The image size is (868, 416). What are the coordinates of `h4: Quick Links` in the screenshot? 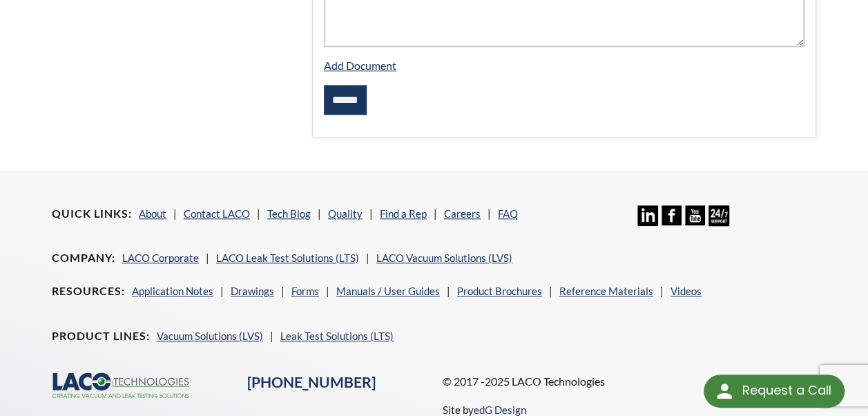 It's located at (92, 214).